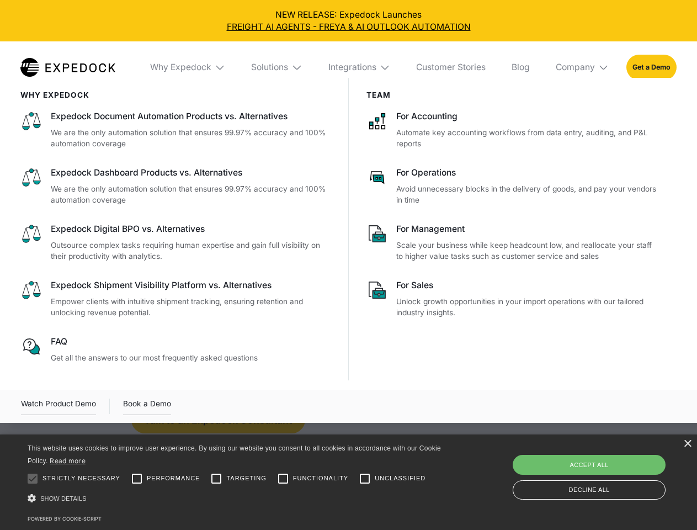  I want to click on span: Unclassified, so click(400, 478).